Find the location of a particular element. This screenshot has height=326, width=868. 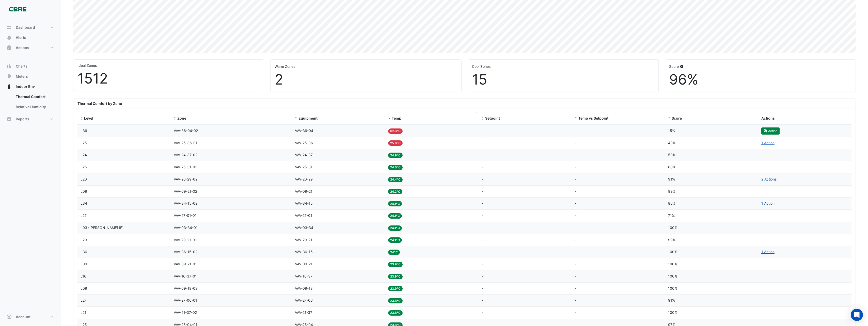

app-icon: Actions is located at coordinates (9, 48).